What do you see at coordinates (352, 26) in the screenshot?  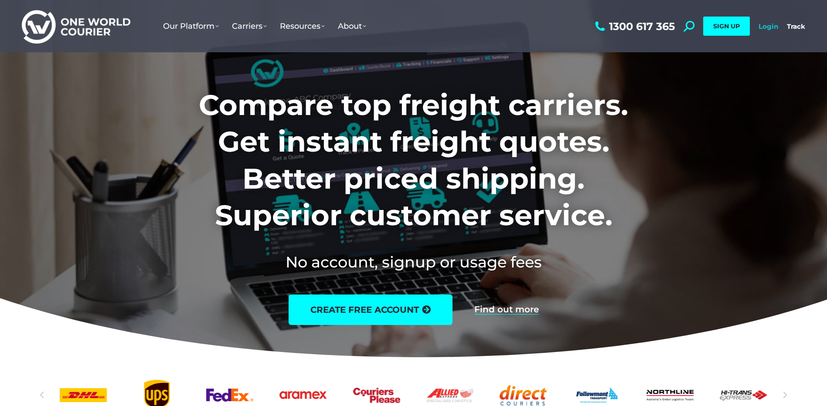 I see `a: About` at bounding box center [352, 26].